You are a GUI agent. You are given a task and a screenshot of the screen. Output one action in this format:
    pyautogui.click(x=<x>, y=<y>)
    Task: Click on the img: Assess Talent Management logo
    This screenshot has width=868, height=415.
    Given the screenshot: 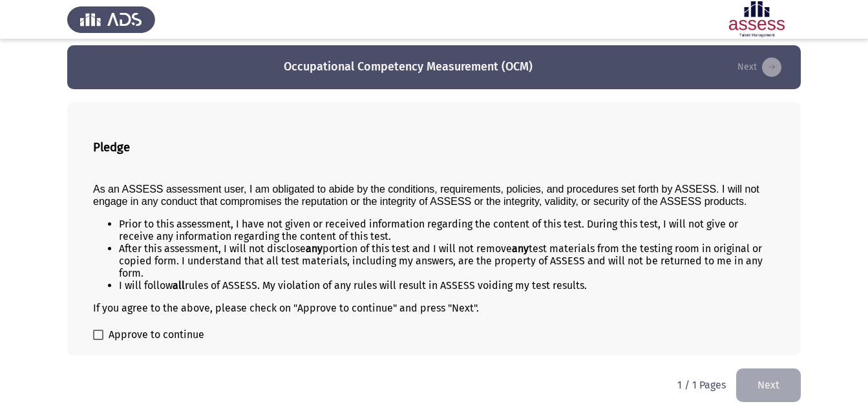 What is the action you would take?
    pyautogui.click(x=111, y=19)
    